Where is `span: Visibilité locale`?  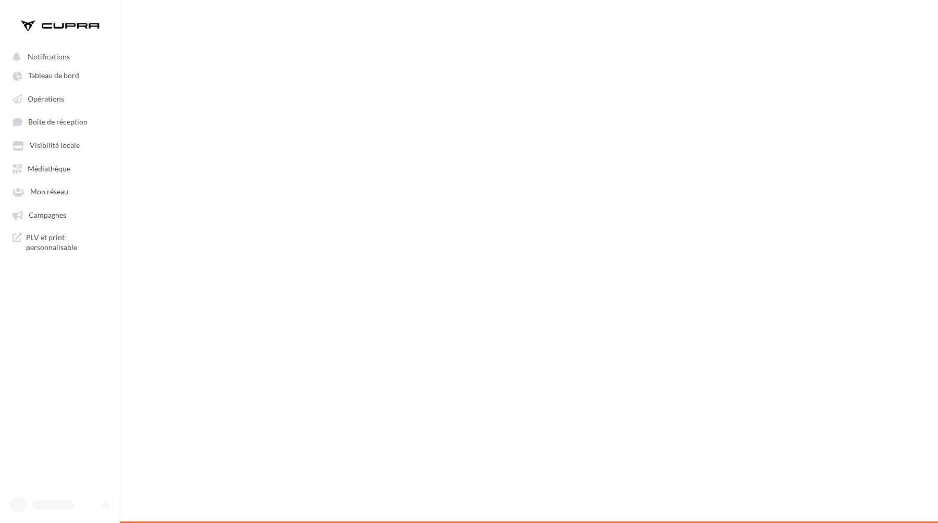
span: Visibilité locale is located at coordinates (55, 145).